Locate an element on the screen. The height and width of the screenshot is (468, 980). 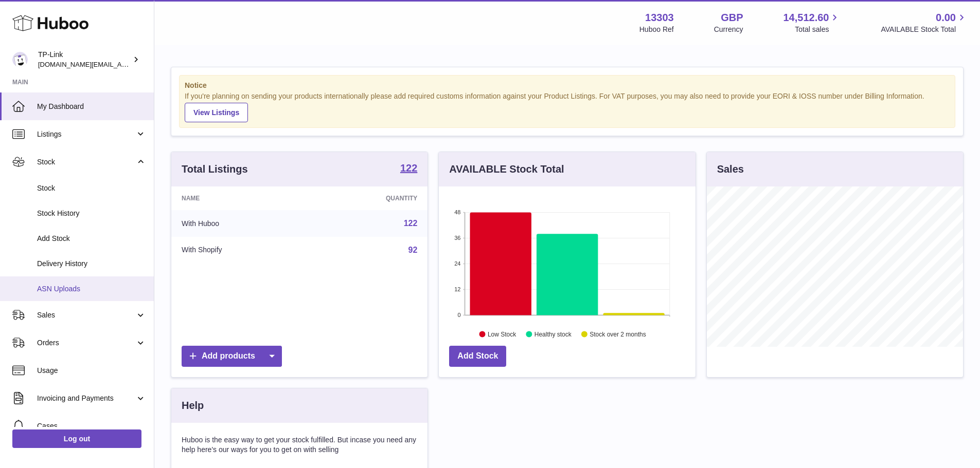
strong: 13303 is located at coordinates (659, 17).